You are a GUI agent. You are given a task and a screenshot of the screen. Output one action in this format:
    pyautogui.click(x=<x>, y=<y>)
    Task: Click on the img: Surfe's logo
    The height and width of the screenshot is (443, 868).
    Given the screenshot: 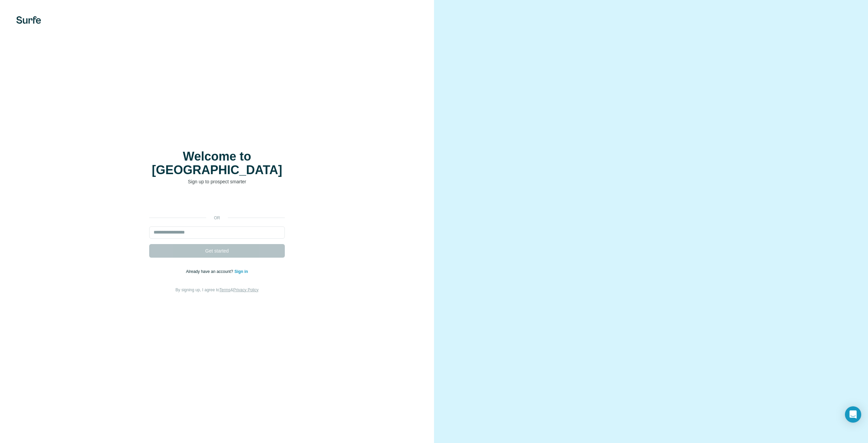 What is the action you would take?
    pyautogui.click(x=28, y=20)
    